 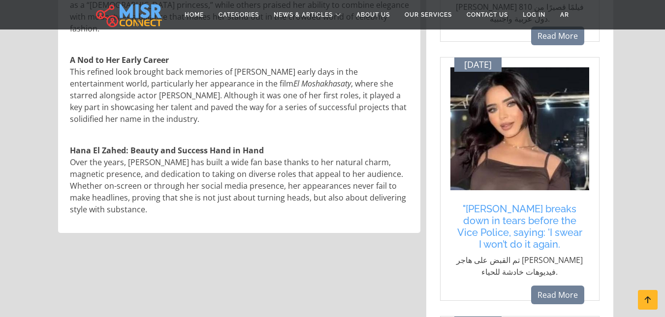 I want to click on a: About Us, so click(x=373, y=15).